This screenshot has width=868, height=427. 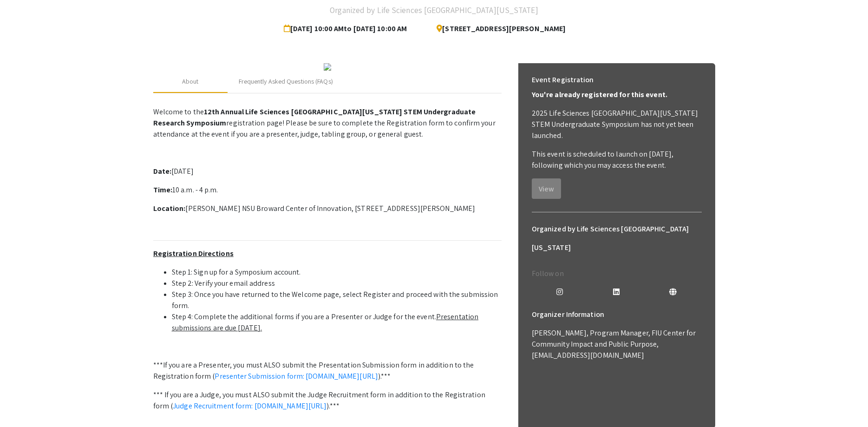 What do you see at coordinates (163, 171) in the screenshot?
I see `strong: Date:` at bounding box center [163, 171].